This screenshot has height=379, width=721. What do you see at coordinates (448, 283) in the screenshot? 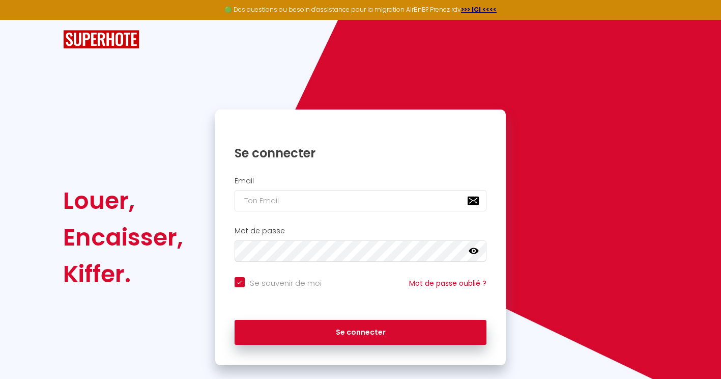
I see `a: Mot de passe oublié ?` at bounding box center [448, 283].